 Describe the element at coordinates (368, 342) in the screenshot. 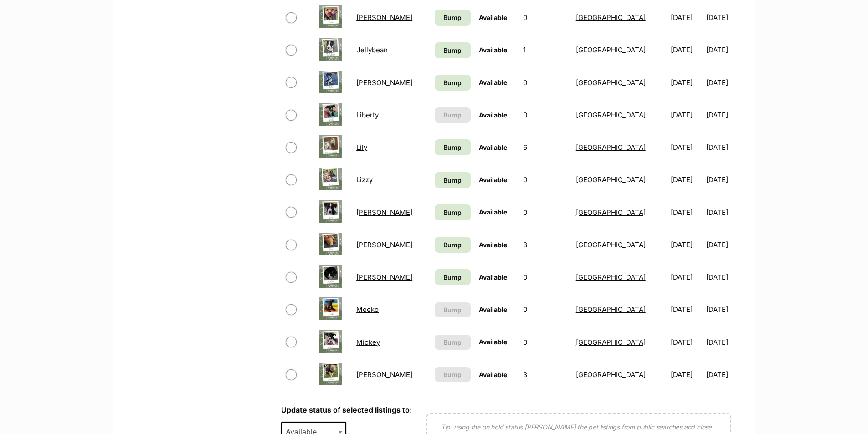

I see `a: Mickey` at that location.